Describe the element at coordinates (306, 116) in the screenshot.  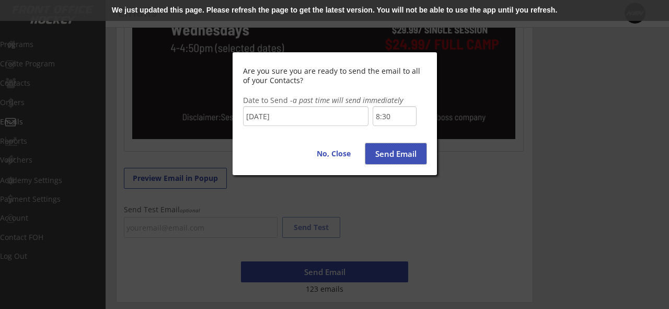
I see `input: 9/17/2025` at that location.